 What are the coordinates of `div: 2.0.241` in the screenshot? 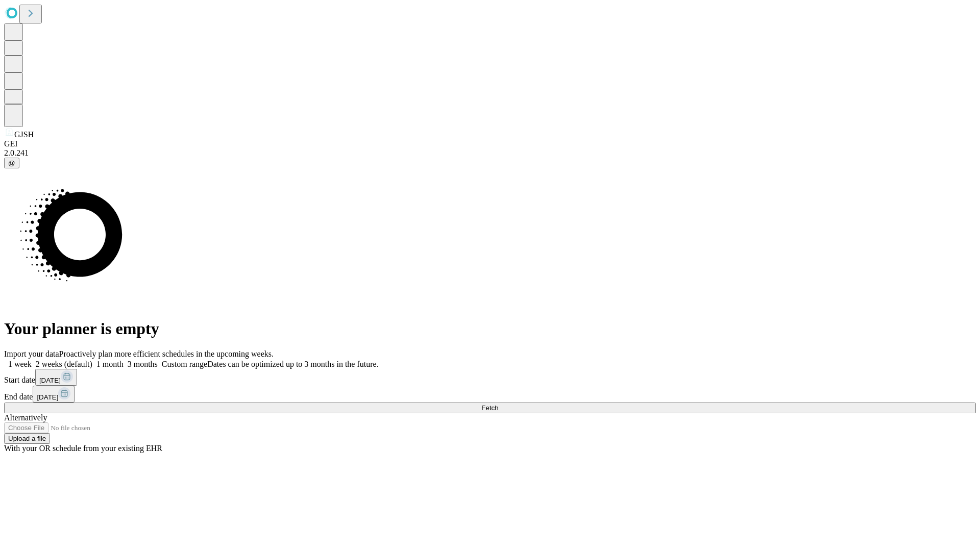 It's located at (490, 153).